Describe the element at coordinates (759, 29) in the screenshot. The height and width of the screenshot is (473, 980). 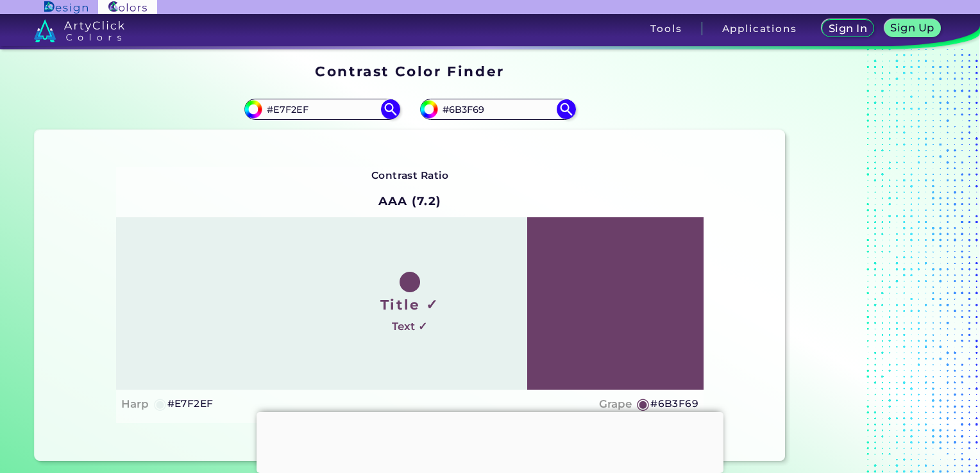
I see `h3: Applications` at that location.